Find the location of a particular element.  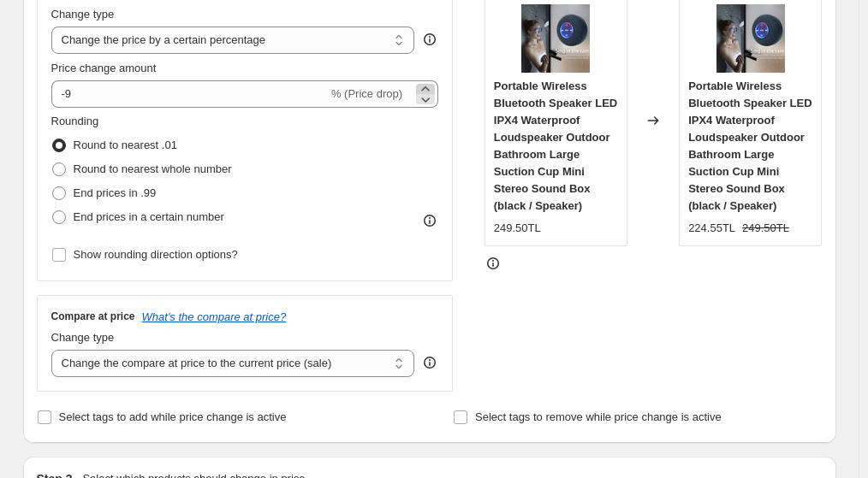

span: Select tags to remove while price change is active is located at coordinates (598, 417).